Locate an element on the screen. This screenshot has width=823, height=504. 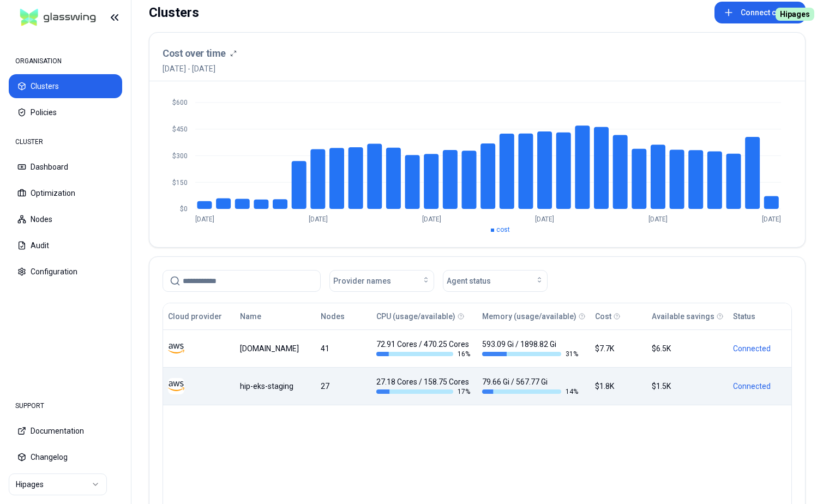
button: Provider names is located at coordinates (382, 281).